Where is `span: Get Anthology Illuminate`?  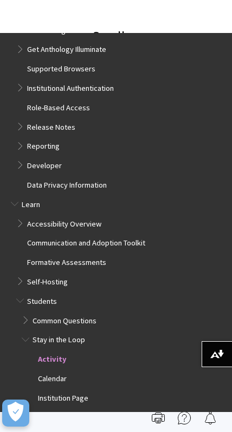 span: Get Anthology Illuminate is located at coordinates (67, 48).